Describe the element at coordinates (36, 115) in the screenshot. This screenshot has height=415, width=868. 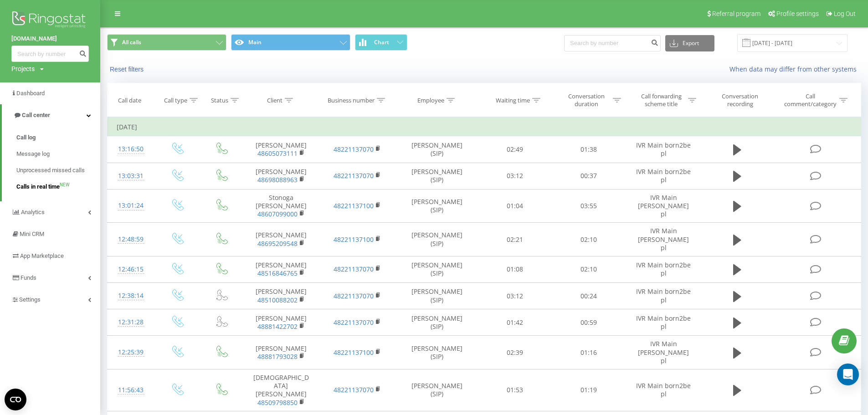
I see `span: Call center` at that location.